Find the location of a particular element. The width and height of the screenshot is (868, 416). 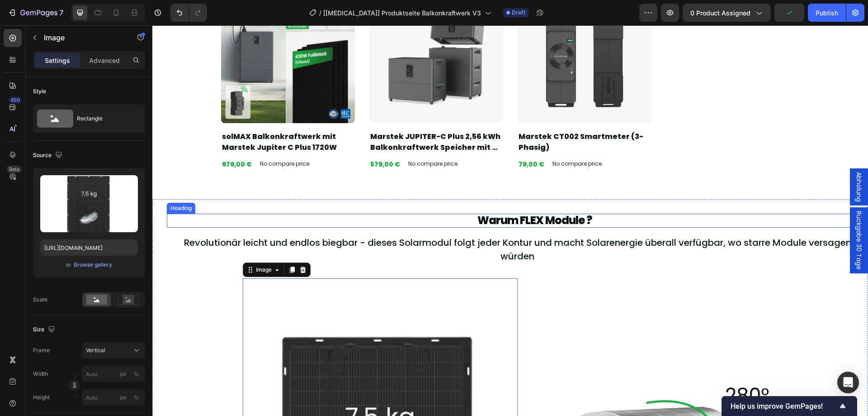

span: 0 product assigned is located at coordinates (720, 13).